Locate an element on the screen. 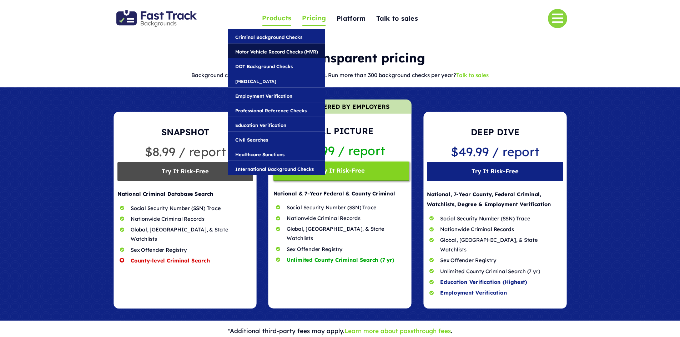  img: Fast Track Backgrounds Logo is located at coordinates (156, 19).